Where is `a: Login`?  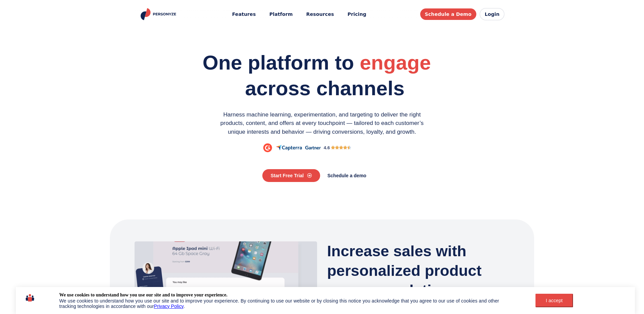
a: Login is located at coordinates (492, 14).